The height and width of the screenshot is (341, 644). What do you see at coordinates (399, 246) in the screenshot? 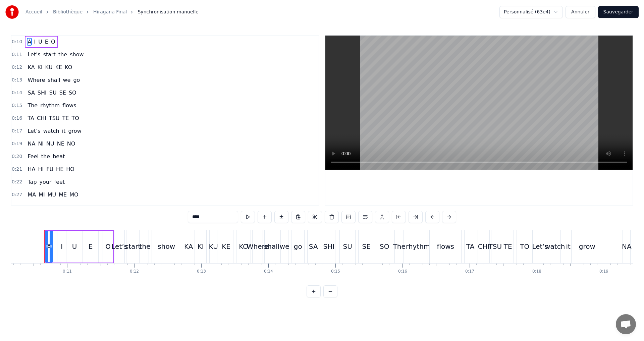
I see `div: The` at bounding box center [399, 246].